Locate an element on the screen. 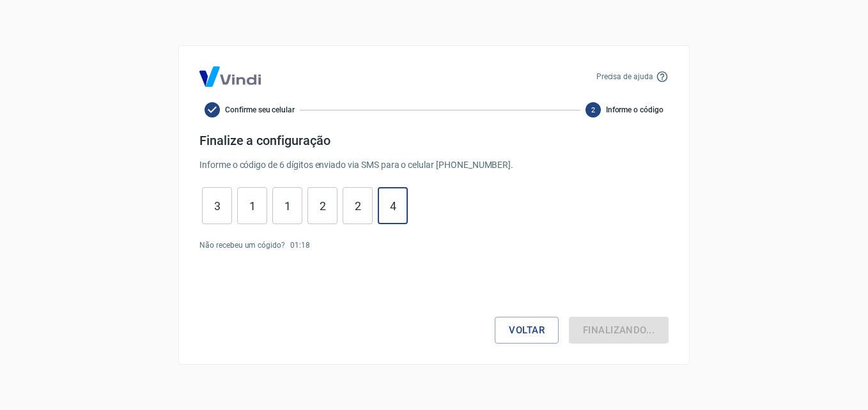 The width and height of the screenshot is (868, 410). span: Confirme seu celular is located at coordinates (259, 110).